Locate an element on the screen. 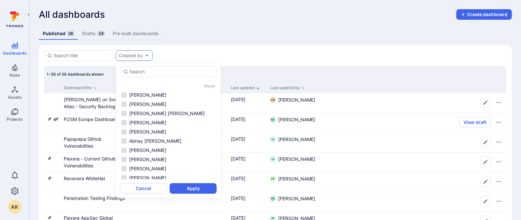  button: Expand dropdown is located at coordinates (147, 56).